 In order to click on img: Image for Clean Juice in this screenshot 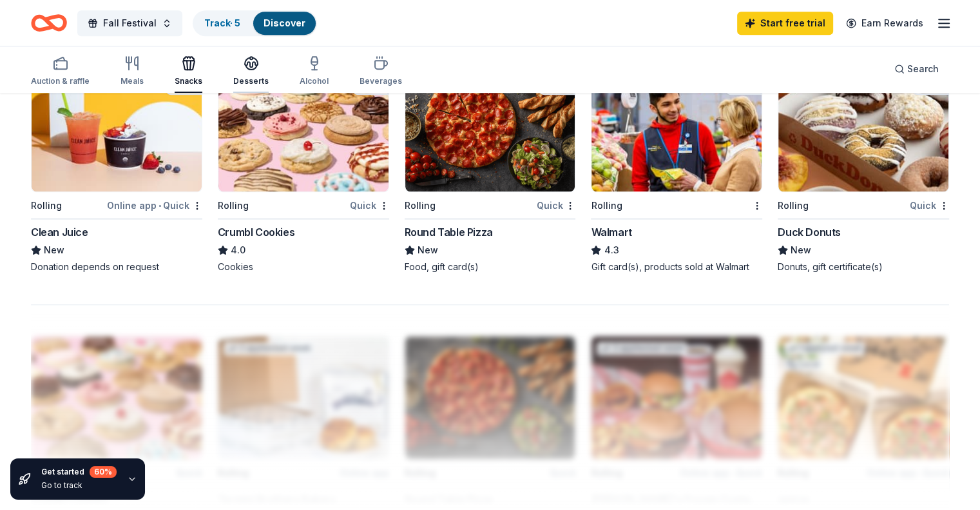, I will do `click(116, 130)`.